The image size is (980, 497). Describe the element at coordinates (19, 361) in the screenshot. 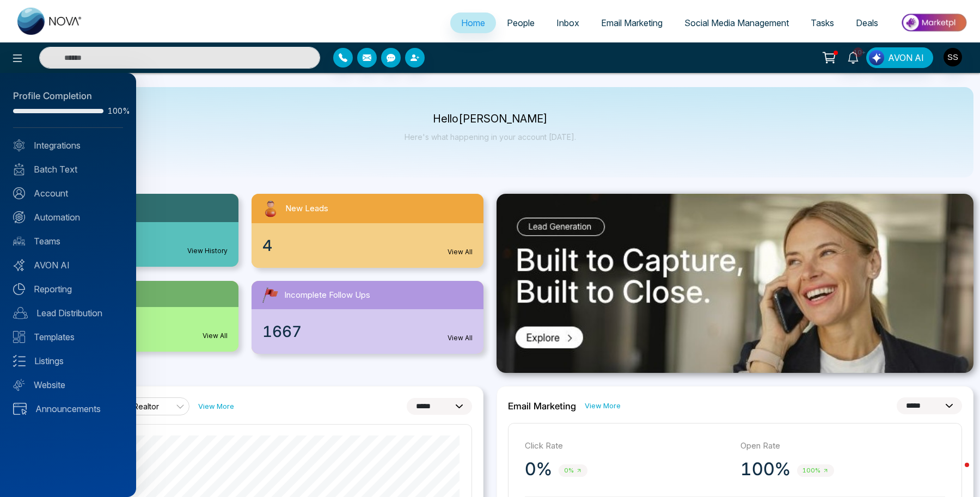

I see `img: Listings.svg` at that location.